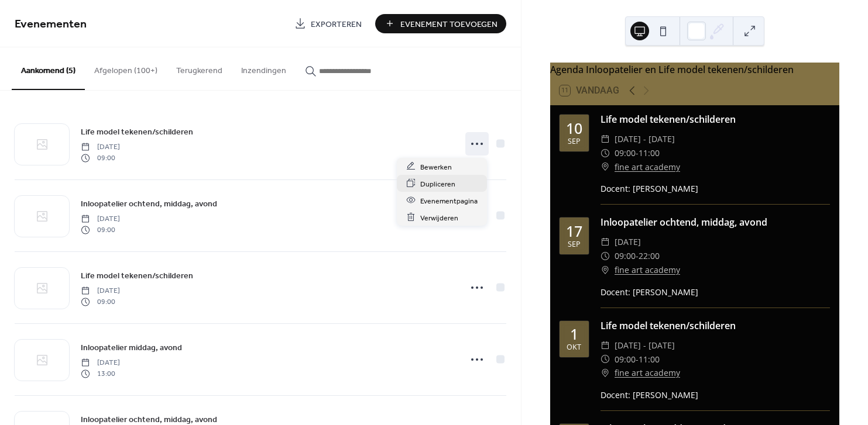 The height and width of the screenshot is (425, 868). I want to click on a: Evenement Toevoegen, so click(441, 23).